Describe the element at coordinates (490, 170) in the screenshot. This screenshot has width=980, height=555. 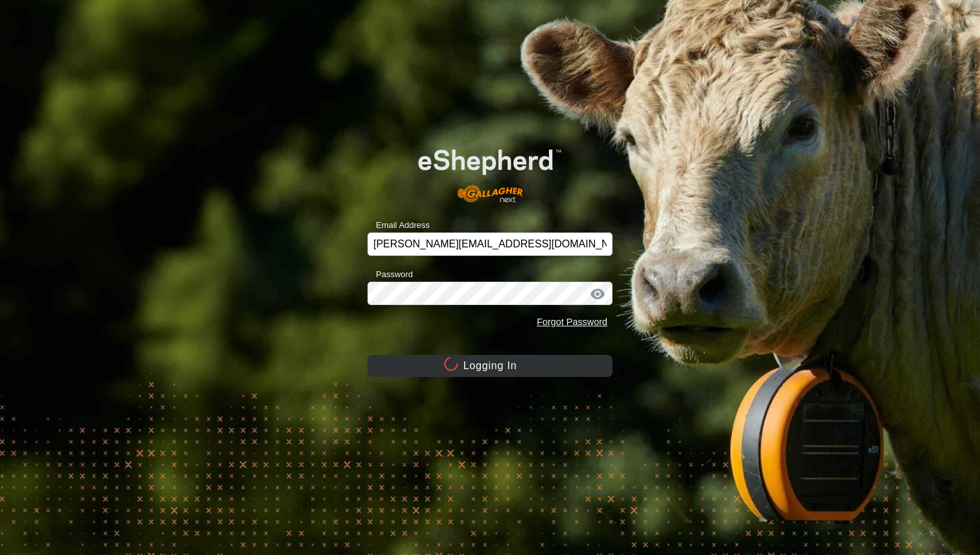
I see `img: E-shepherd Logo` at that location.